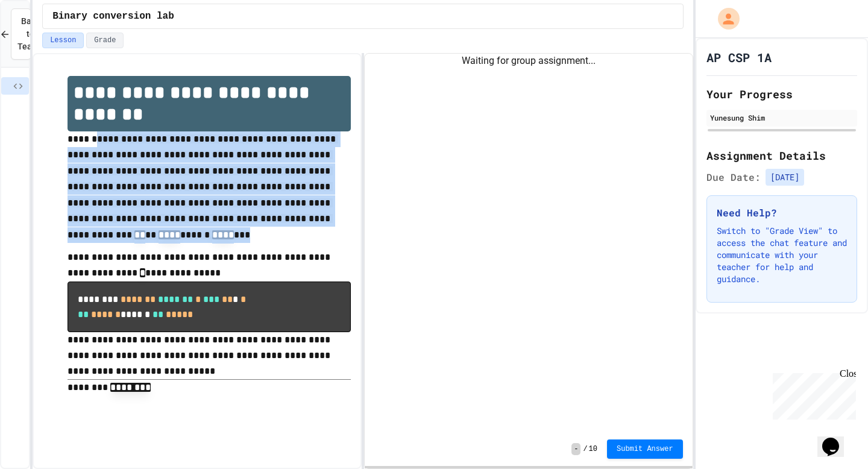 The width and height of the screenshot is (868, 469). I want to click on button: Lesson, so click(63, 40).